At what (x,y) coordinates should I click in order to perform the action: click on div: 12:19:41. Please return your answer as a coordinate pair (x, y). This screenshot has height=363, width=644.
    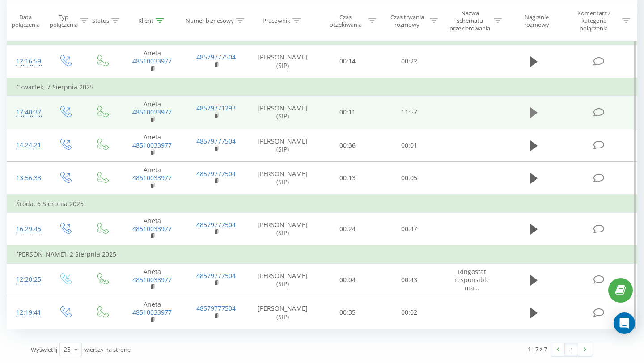
    Looking at the image, I should click on (27, 313).